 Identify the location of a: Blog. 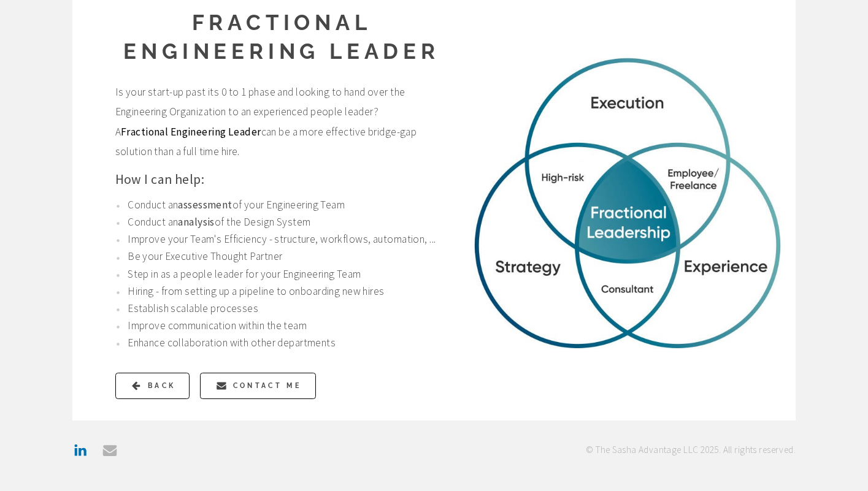
(434, 449).